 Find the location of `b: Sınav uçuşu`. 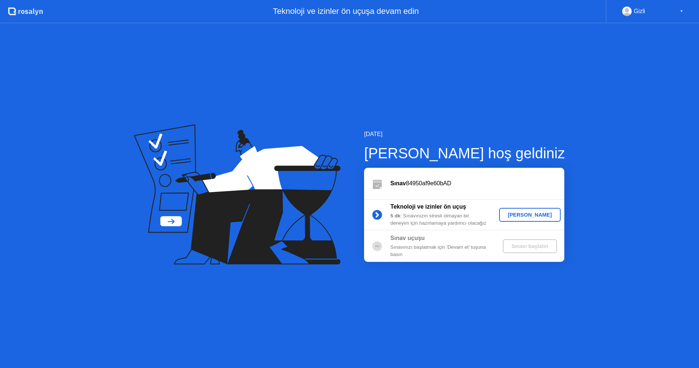

b: Sınav uçuşu is located at coordinates (408, 238).